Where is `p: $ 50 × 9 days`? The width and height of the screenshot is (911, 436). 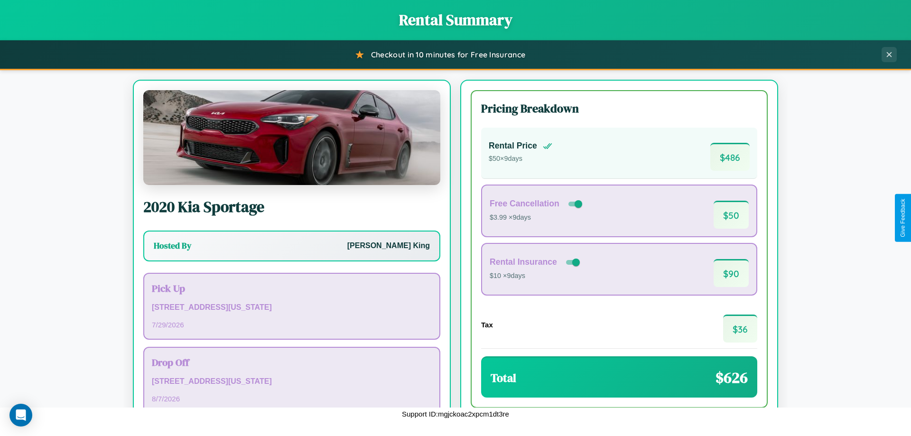
p: $ 50 × 9 days is located at coordinates (520, 159).